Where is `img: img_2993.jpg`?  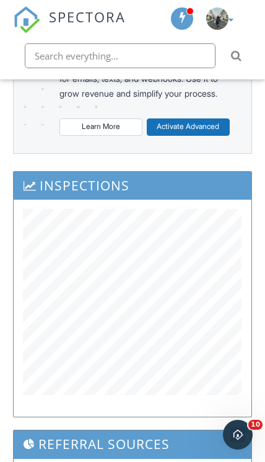
img: img_2993.jpg is located at coordinates (218, 19).